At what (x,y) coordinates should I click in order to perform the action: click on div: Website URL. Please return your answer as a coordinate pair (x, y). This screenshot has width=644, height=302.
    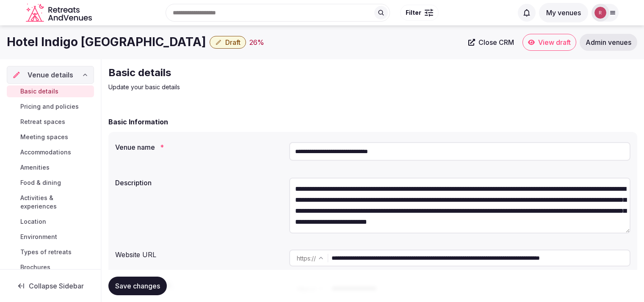
    Looking at the image, I should click on (199, 253).